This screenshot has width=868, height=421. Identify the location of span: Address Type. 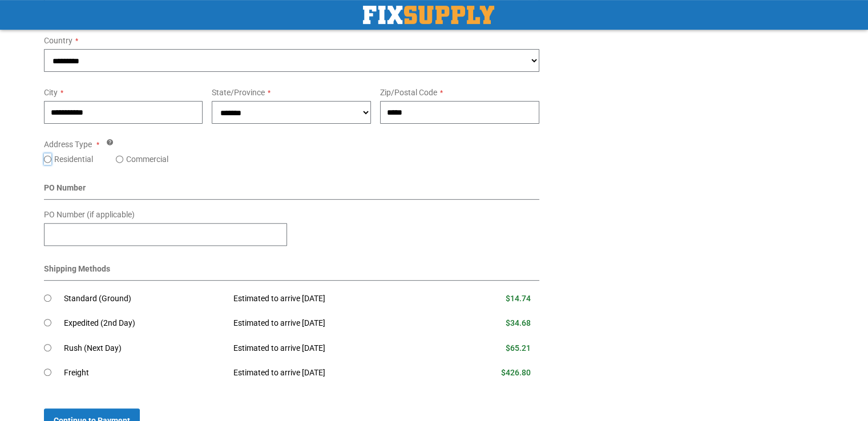
(68, 144).